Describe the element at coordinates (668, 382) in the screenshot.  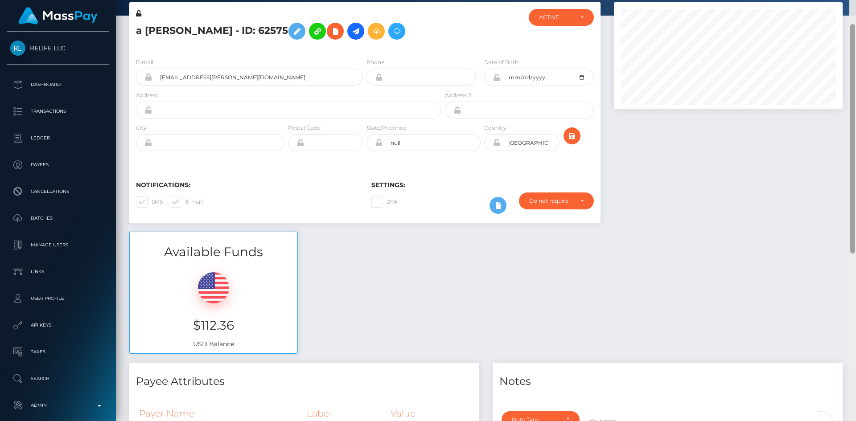
I see `h4: Notes` at that location.